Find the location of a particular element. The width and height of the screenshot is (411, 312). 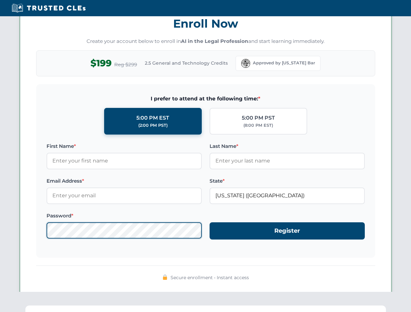

img: Trusted CLEs is located at coordinates (48, 8).